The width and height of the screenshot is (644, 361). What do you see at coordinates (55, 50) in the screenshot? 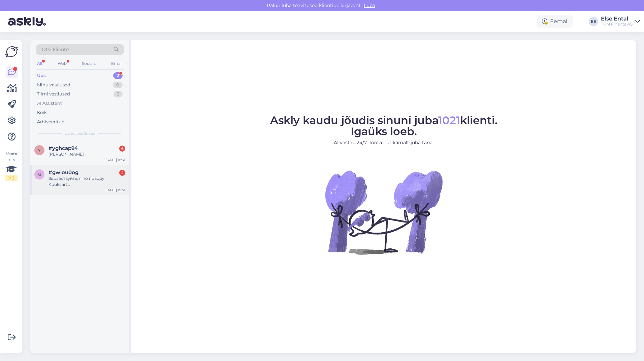
I see `span: Otsi kliente` at bounding box center [55, 50].